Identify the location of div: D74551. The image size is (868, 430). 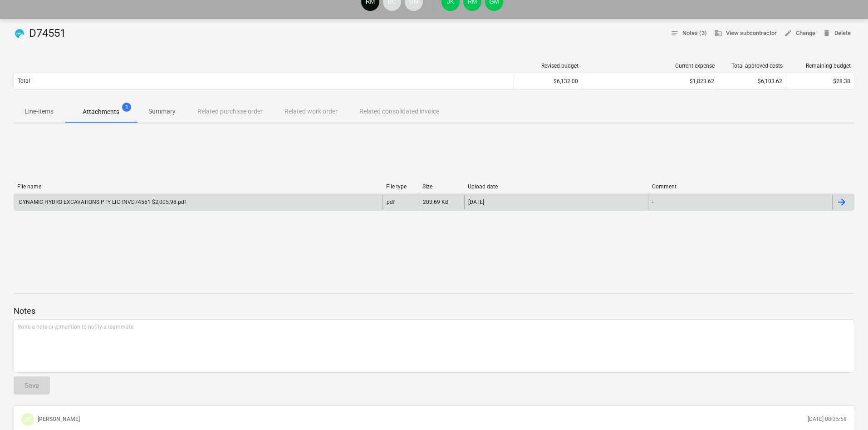
(41, 33).